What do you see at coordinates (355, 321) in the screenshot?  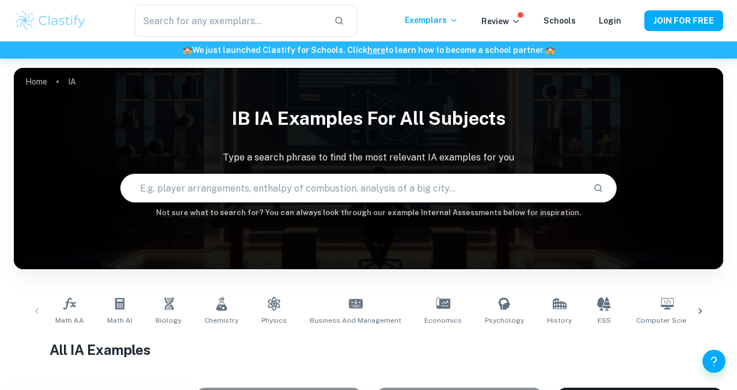 I see `span: Business and Management` at bounding box center [355, 321].